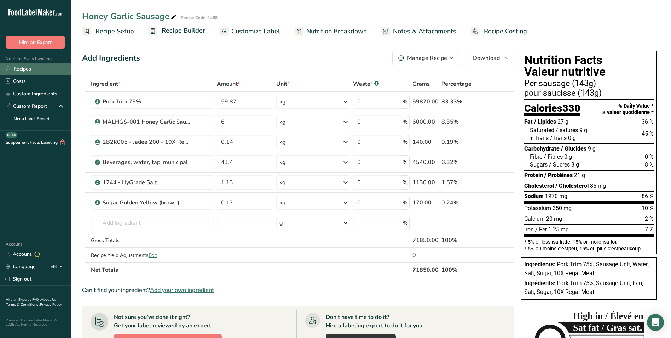 Image resolution: width=671 pixels, height=338 pixels. Describe the element at coordinates (147, 162) in the screenshot. I see `div: Beverages, water, tap, municipal` at that location.